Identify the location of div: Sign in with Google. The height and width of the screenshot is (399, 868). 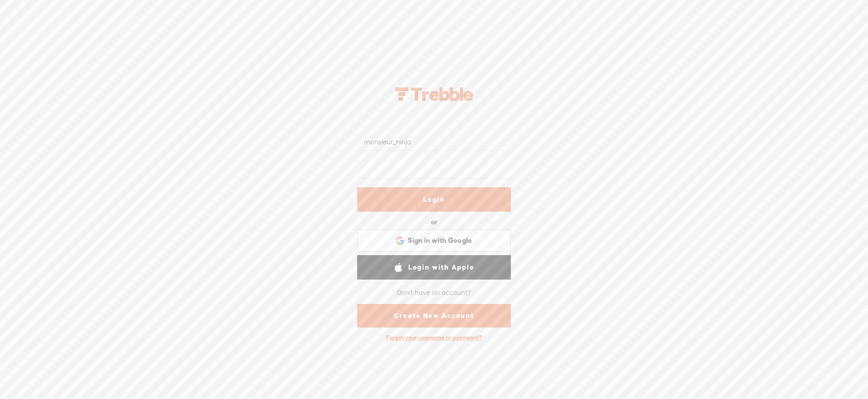
(434, 241).